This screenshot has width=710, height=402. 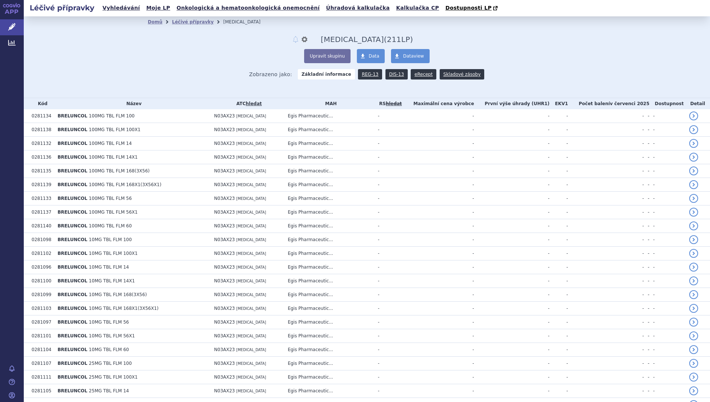 What do you see at coordinates (698, 104) in the screenshot?
I see `th: Detail` at bounding box center [698, 104].